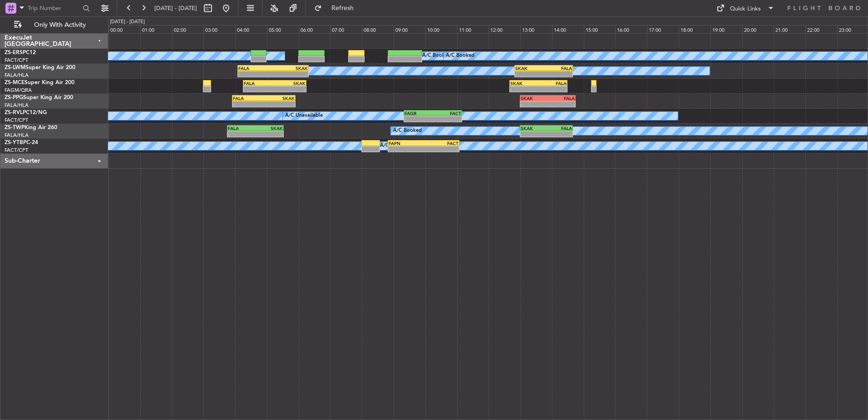 This screenshot has width=868, height=420. What do you see at coordinates (15, 127) in the screenshot?
I see `span: ZS-TWP` at bounding box center [15, 127].